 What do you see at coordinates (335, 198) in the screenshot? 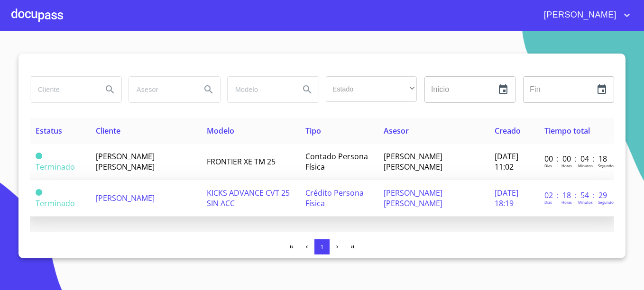
I see `span: Crédito Persona Física` at bounding box center [335, 198].